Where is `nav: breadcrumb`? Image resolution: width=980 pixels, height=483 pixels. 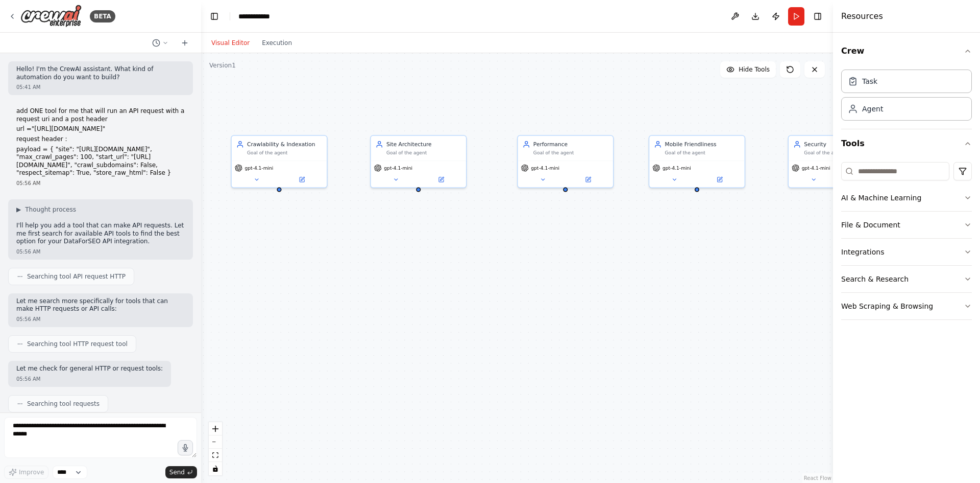 nav: breadcrumb is located at coordinates (254, 16).